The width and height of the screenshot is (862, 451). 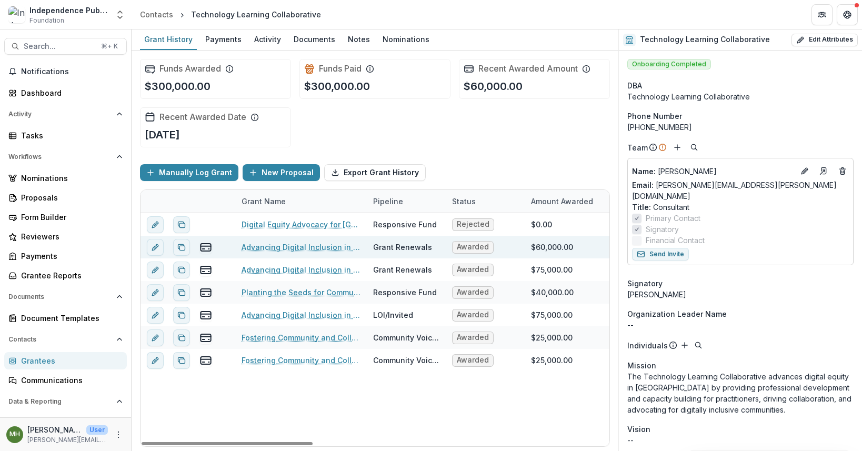 I want to click on div: Nominations, so click(x=406, y=39).